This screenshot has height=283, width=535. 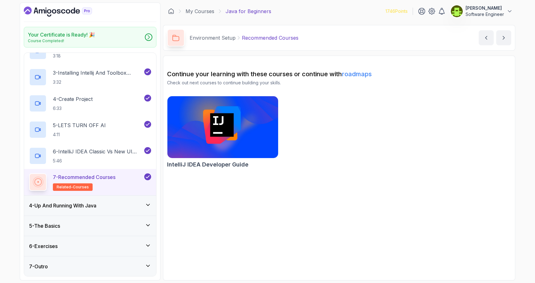 What do you see at coordinates (90, 246) in the screenshot?
I see `button: 6-Exercises` at bounding box center [90, 246].